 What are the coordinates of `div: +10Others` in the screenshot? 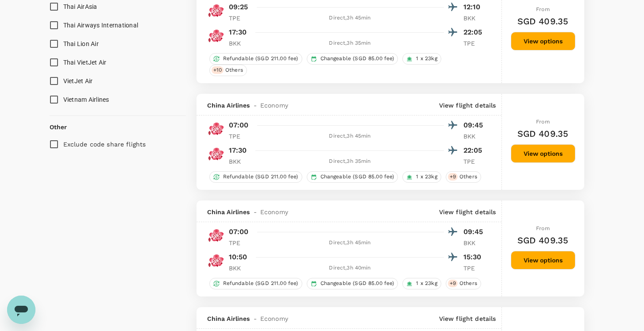 It's located at (228, 70).